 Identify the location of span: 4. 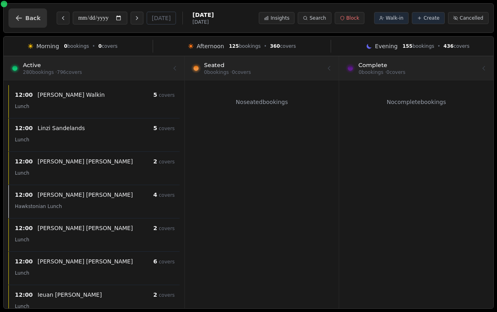
(156, 195).